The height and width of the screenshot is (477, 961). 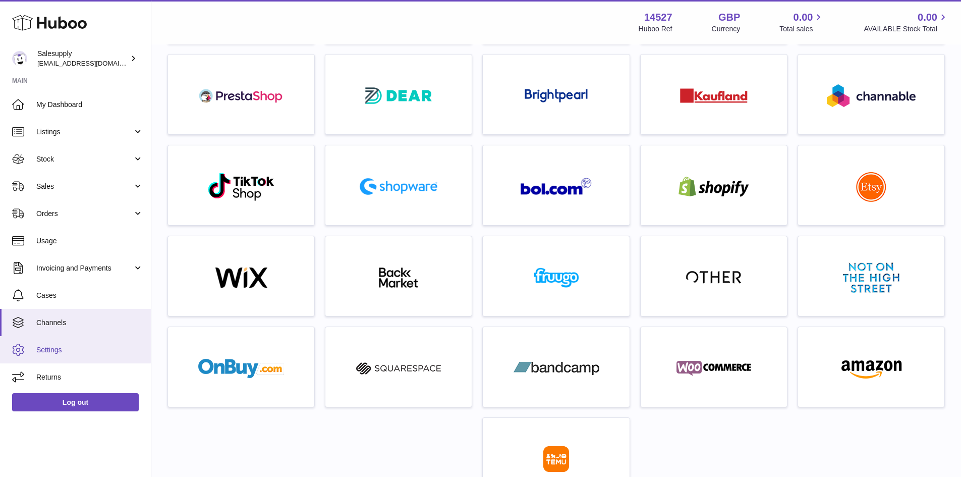 What do you see at coordinates (399, 186) in the screenshot?
I see `img: roseta-shopware` at bounding box center [399, 186].